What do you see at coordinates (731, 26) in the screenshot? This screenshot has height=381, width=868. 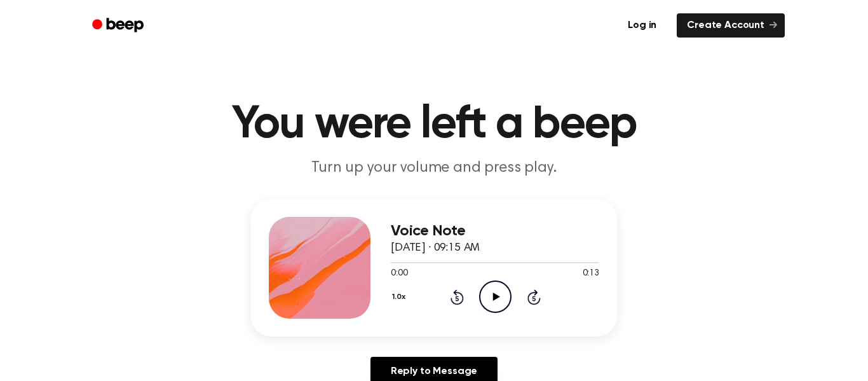 I see `a: Create Account` at bounding box center [731, 26].